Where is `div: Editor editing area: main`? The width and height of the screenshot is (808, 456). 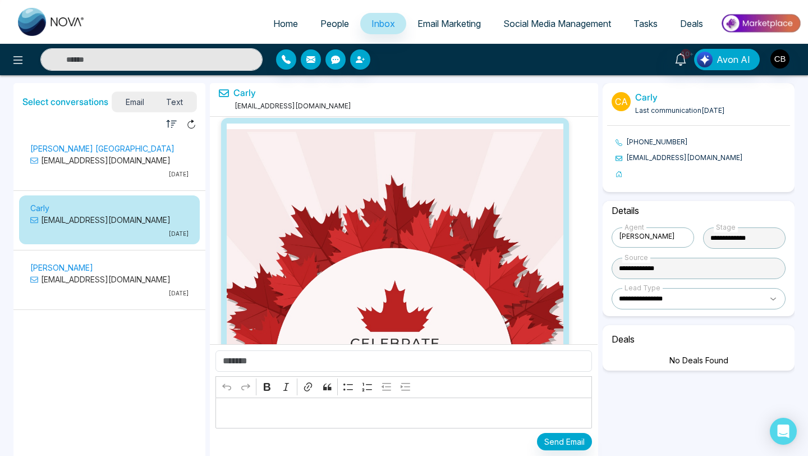 div: Editor editing area: main is located at coordinates (404, 413).